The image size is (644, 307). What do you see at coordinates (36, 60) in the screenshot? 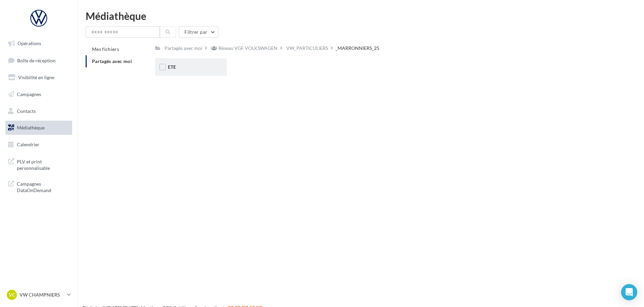
I see `span: Boîte de réception` at bounding box center [36, 60].